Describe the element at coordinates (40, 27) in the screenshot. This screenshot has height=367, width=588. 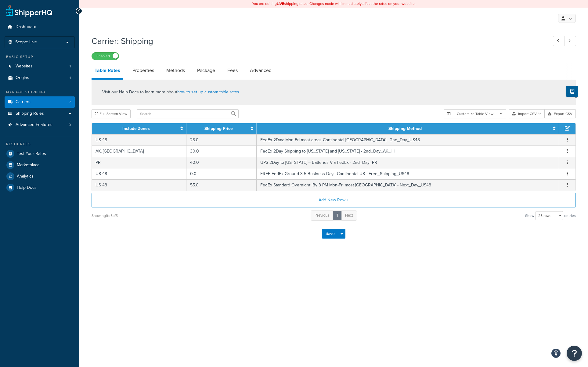
I see `li: Dashboard` at that location.